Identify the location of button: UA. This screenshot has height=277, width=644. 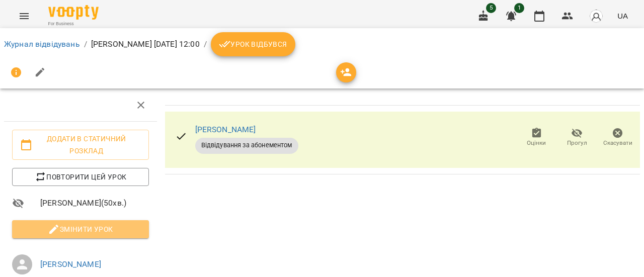
(622, 15).